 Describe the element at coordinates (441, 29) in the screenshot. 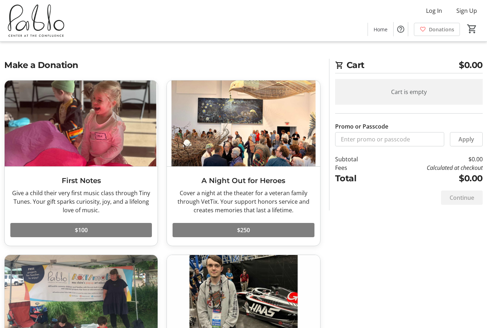

I see `span: Donations` at that location.